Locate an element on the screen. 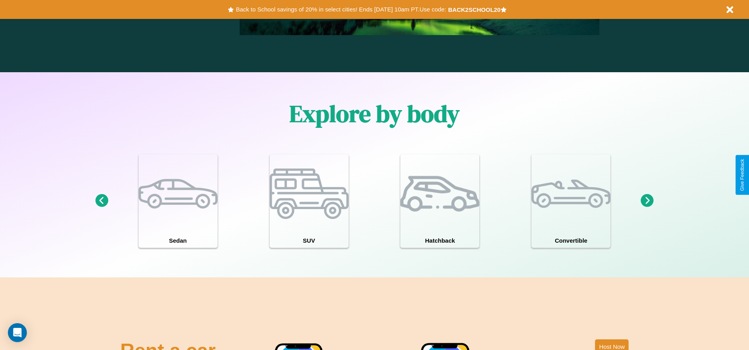 This screenshot has width=749, height=350. h1: Explore by body is located at coordinates (374, 114).